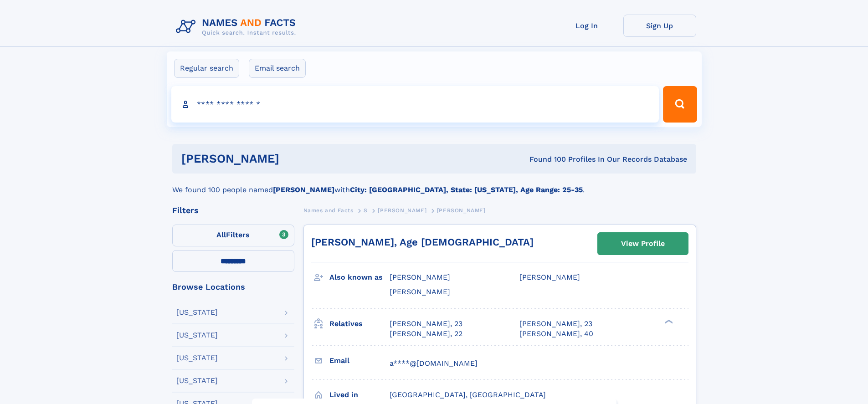 The height and width of the screenshot is (404, 868). Describe the element at coordinates (221, 235) in the screenshot. I see `span: All` at that location.